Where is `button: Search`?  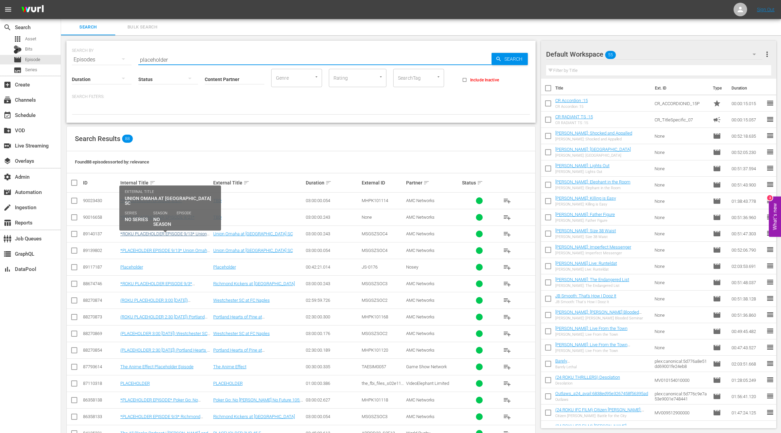 button: Search is located at coordinates (510, 59).